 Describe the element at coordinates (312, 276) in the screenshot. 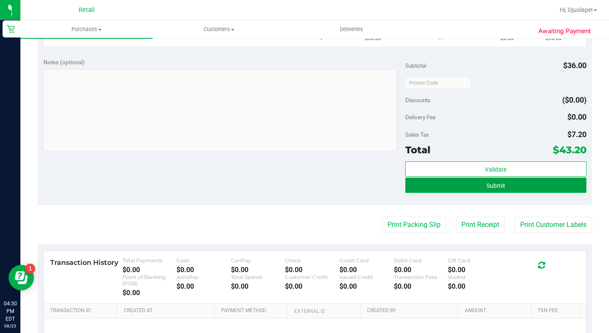

I see `div: Customer Credit` at that location.